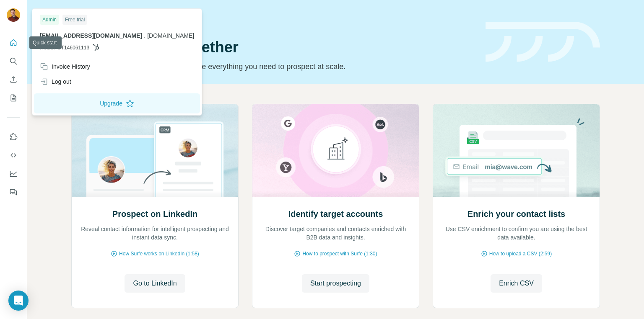 The image size is (644, 319). I want to click on img: Avatar, so click(13, 15).